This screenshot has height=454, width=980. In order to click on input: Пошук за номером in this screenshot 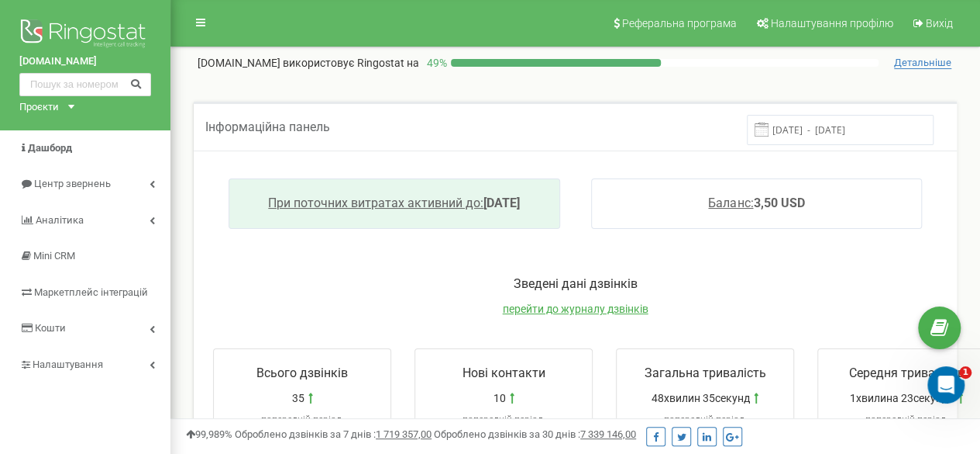, I will do `click(85, 84)`.